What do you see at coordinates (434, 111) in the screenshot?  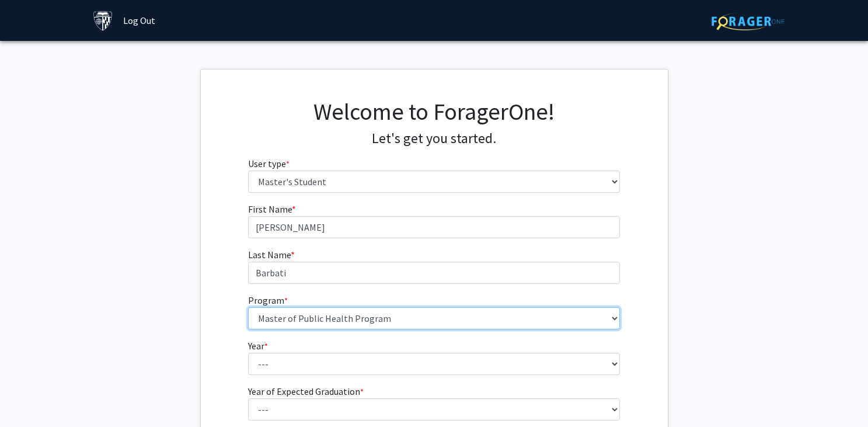 I see `h1: Welcome to ForagerOne!` at bounding box center [434, 111].